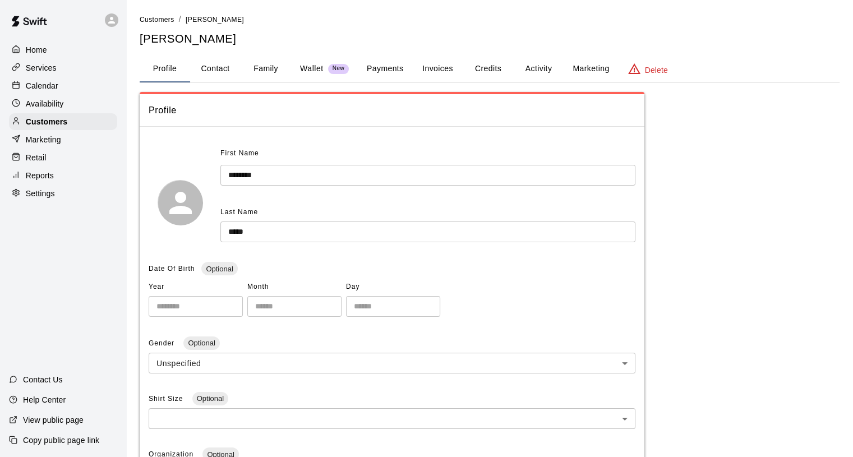  What do you see at coordinates (43, 380) in the screenshot?
I see `p: Contact Us` at bounding box center [43, 380].